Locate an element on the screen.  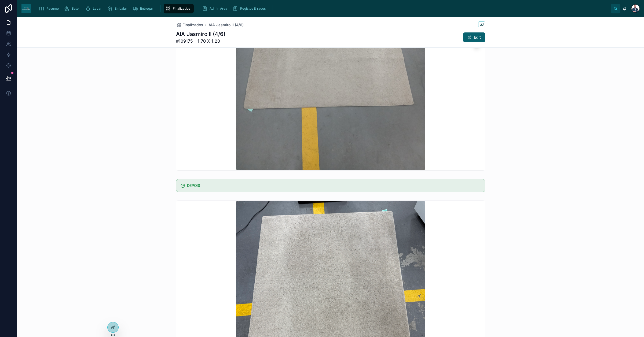
h1: AIA-Jasmiro II (4/6) is located at coordinates (201, 34).